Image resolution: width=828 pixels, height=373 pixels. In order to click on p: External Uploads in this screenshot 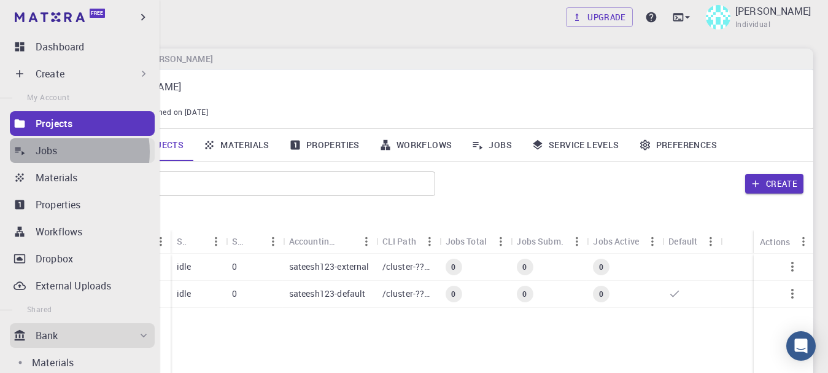, I will do `click(73, 285)`.